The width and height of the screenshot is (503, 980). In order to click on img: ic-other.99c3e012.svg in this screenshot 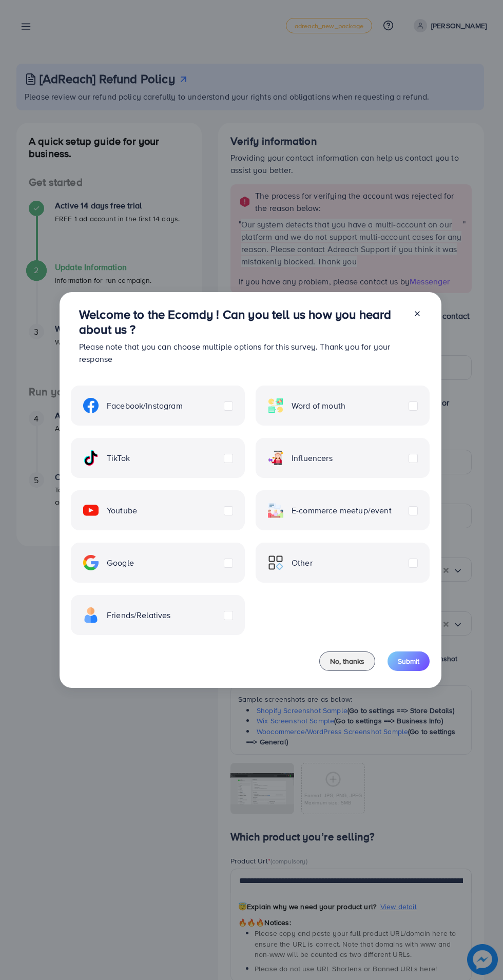, I will do `click(276, 563)`.